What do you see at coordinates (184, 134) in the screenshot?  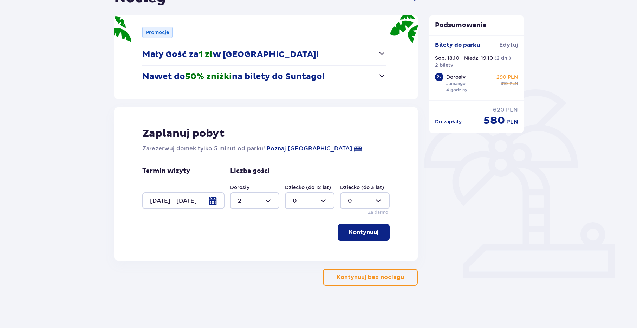 I see `p: Zaplanuj pobyt` at bounding box center [184, 134].